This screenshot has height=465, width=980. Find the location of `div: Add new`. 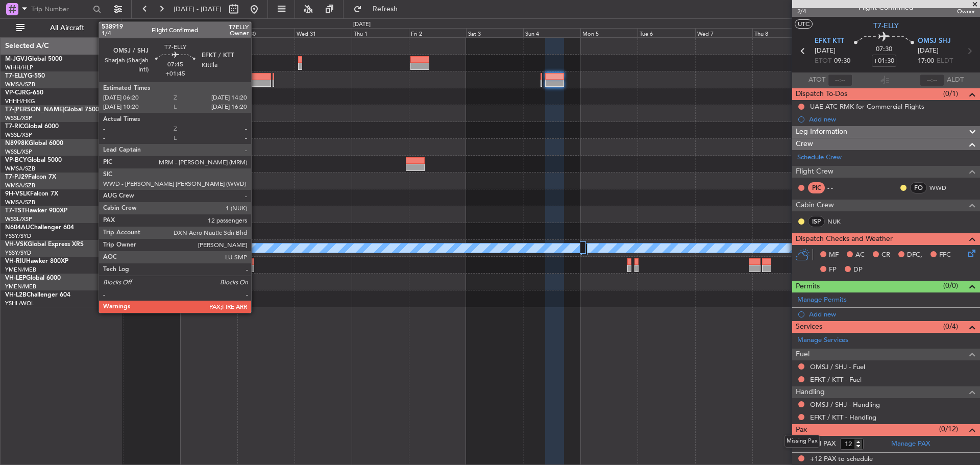

div: Add new is located at coordinates (891, 119).